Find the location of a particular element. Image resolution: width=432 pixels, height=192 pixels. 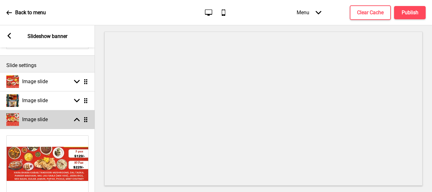

img: Image is located at coordinates (47, 164).